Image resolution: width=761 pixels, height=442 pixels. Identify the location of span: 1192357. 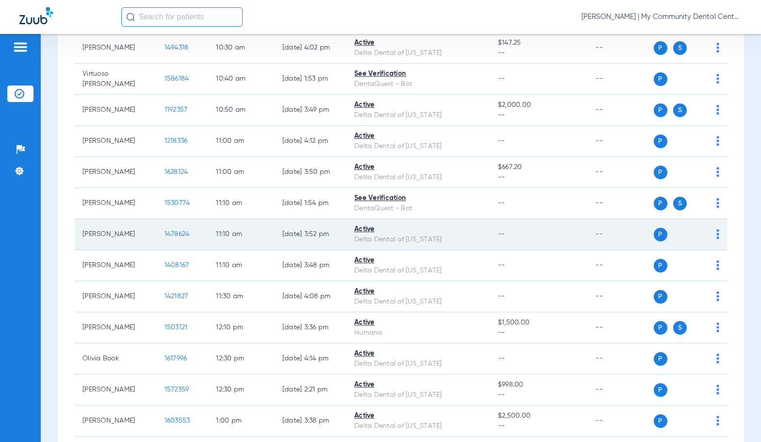
(176, 110).